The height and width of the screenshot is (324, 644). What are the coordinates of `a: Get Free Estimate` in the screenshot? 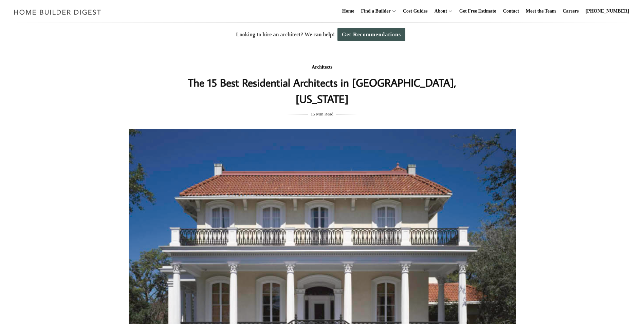 It's located at (478, 11).